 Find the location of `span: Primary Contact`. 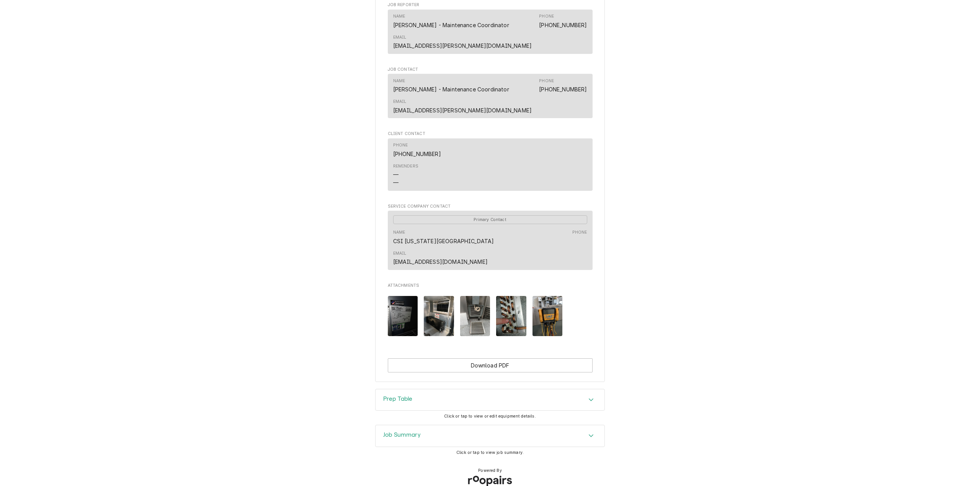

span: Primary Contact is located at coordinates (490, 220).